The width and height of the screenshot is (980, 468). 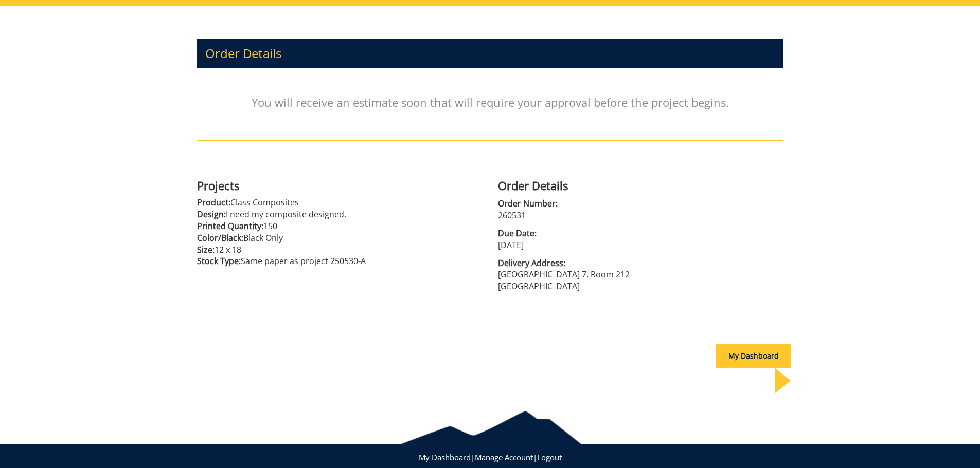 What do you see at coordinates (754, 356) in the screenshot?
I see `div: My Dashboard` at bounding box center [754, 356].